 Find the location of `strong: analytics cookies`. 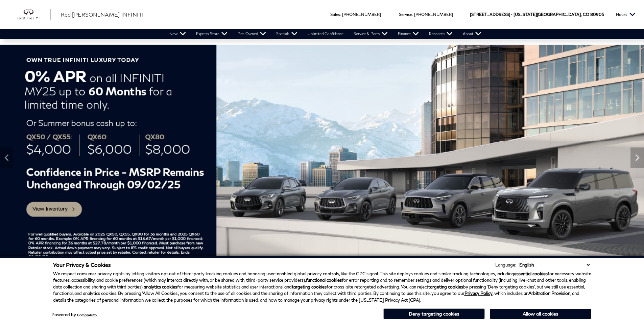

strong: analytics cookies is located at coordinates (160, 287).